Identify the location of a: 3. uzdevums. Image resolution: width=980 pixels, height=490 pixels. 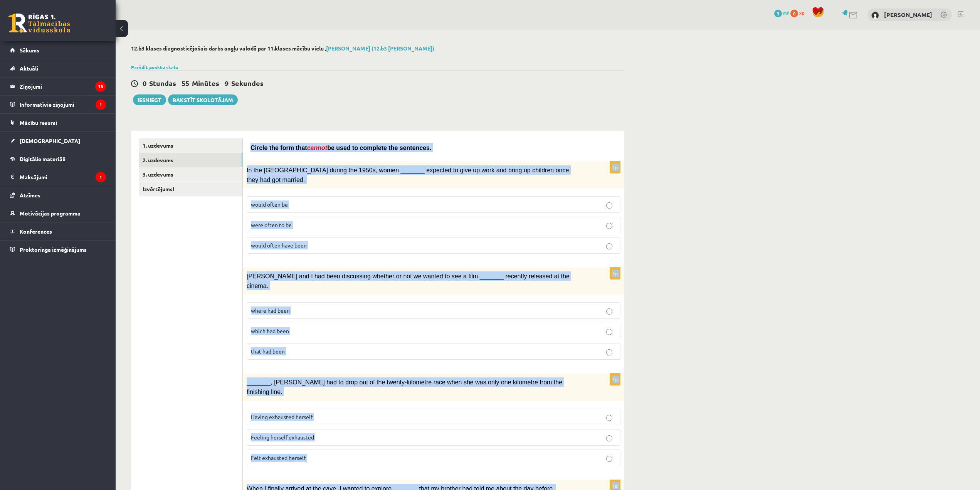
(191, 174).